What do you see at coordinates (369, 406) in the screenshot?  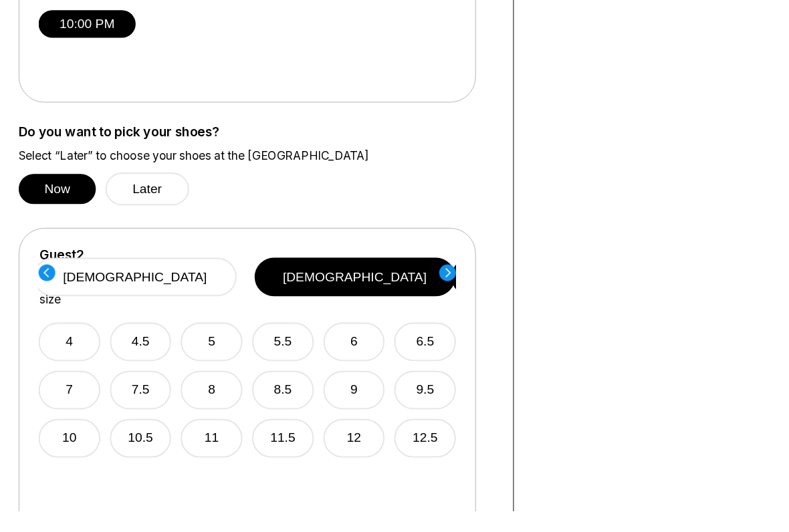 I see `button: 9` at bounding box center [369, 406].